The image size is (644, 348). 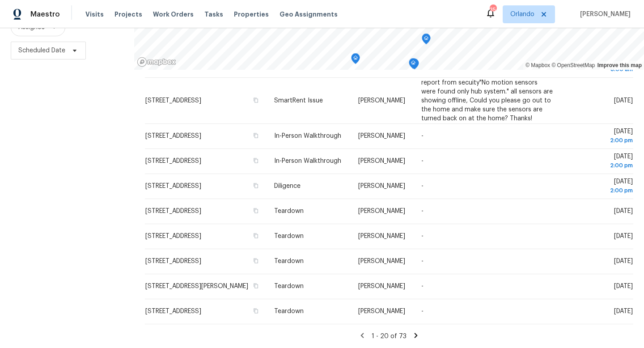 I want to click on span: SmartRent Issue, so click(x=298, y=100).